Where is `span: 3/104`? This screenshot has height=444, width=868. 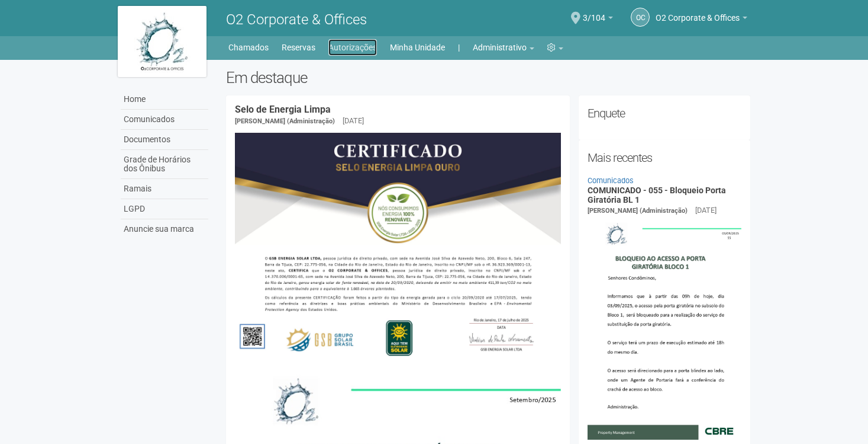 span: 3/104 is located at coordinates (594, 12).